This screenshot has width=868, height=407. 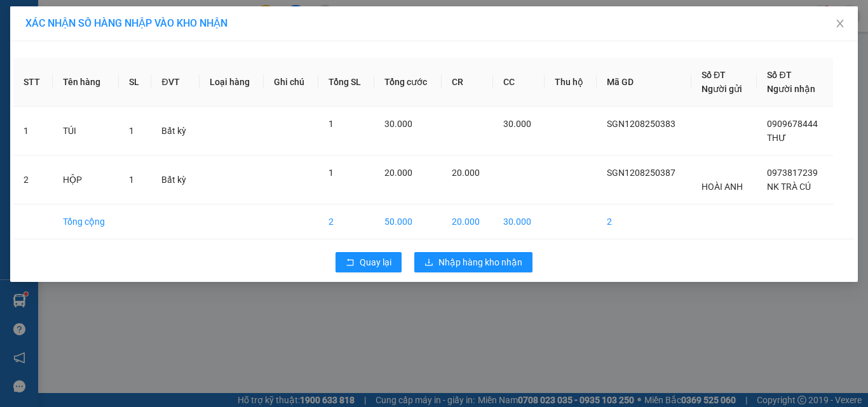 What do you see at coordinates (429, 263) in the screenshot?
I see `span: download` at bounding box center [429, 263].